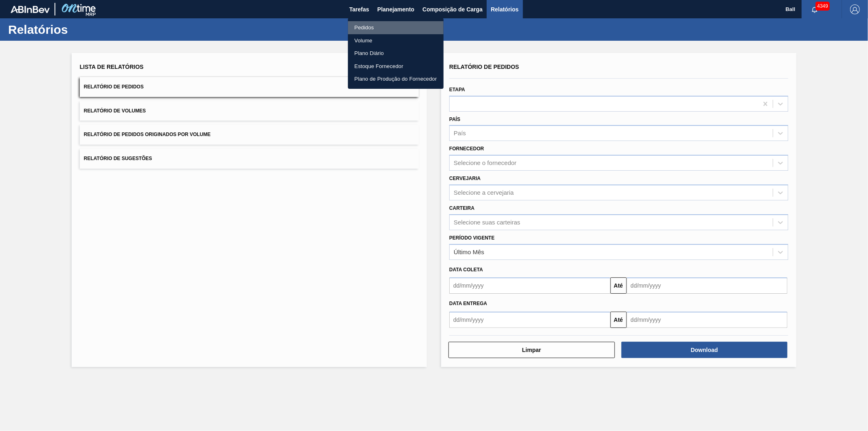  What do you see at coordinates (396, 79) in the screenshot?
I see `a: Plano de Produção do Fornecedor` at bounding box center [396, 79].